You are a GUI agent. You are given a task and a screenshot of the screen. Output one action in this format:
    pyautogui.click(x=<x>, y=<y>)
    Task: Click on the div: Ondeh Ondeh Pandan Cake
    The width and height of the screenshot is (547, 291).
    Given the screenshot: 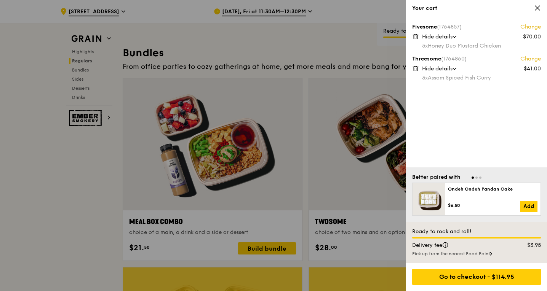 What is the action you would take?
    pyautogui.click(x=492, y=189)
    